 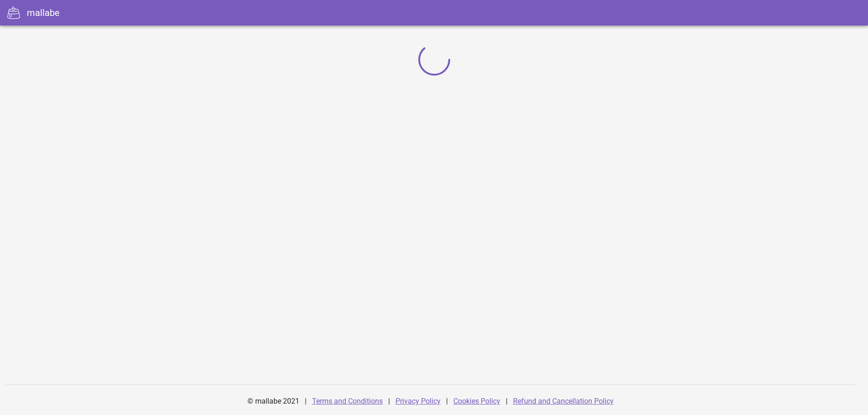 What do you see at coordinates (477, 400) in the screenshot?
I see `a: Cookies Policy` at bounding box center [477, 400].